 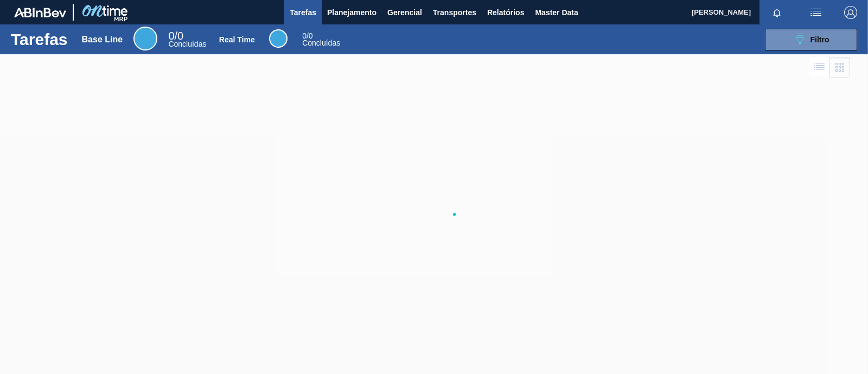 What do you see at coordinates (455, 12) in the screenshot?
I see `span: Transportes` at bounding box center [455, 12].